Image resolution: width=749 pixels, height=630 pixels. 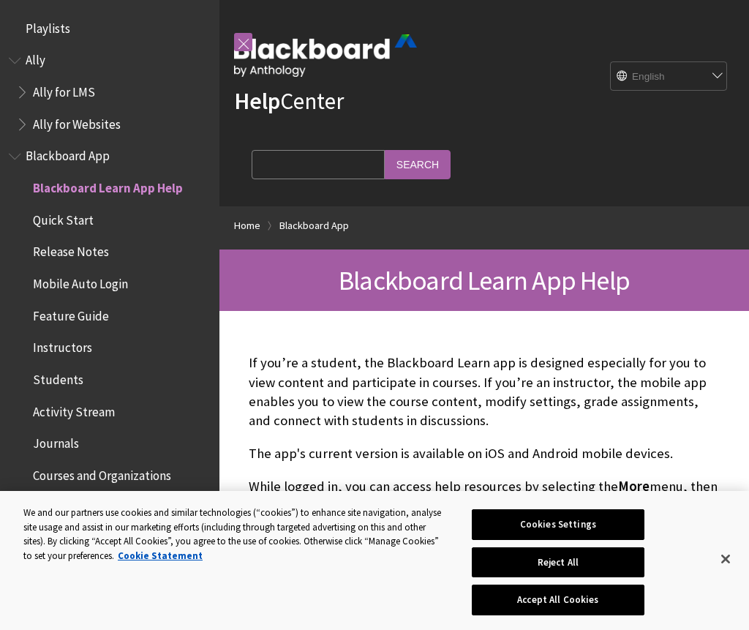 What do you see at coordinates (289, 101) in the screenshot?
I see `a: HelpCenter` at bounding box center [289, 101].